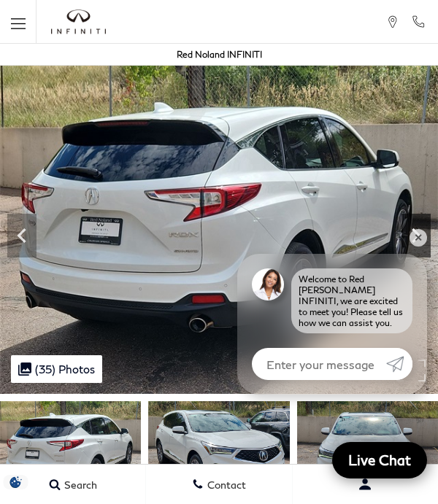 The image size is (438, 504). Describe the element at coordinates (417, 236) in the screenshot. I see `div: Next` at that location.